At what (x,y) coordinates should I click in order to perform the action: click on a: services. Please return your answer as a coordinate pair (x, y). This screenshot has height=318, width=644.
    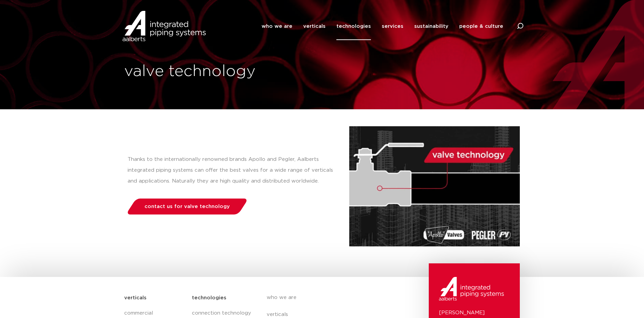
    Looking at the image, I should click on (393, 26).